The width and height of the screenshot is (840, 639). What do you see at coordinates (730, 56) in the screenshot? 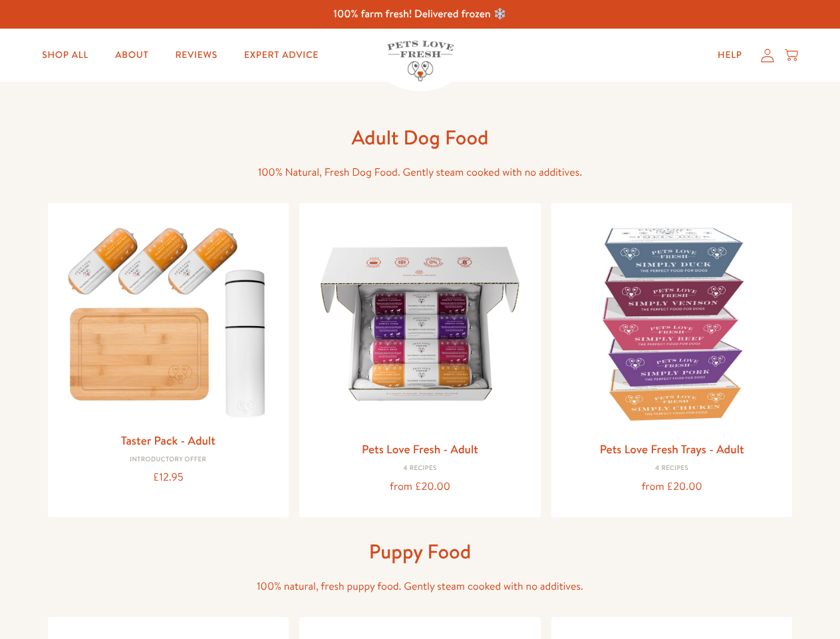
I see `a: Help` at bounding box center [730, 56].